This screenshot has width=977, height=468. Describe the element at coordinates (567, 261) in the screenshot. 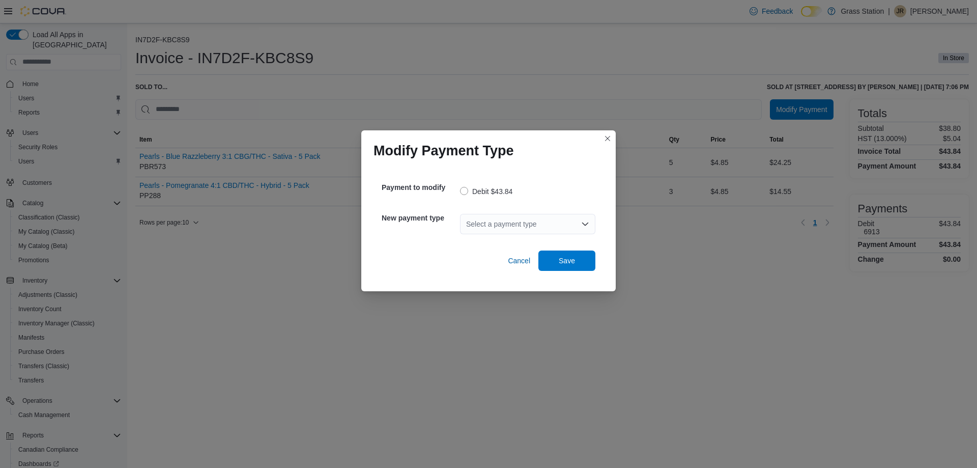

I see `span: Save` at that location.